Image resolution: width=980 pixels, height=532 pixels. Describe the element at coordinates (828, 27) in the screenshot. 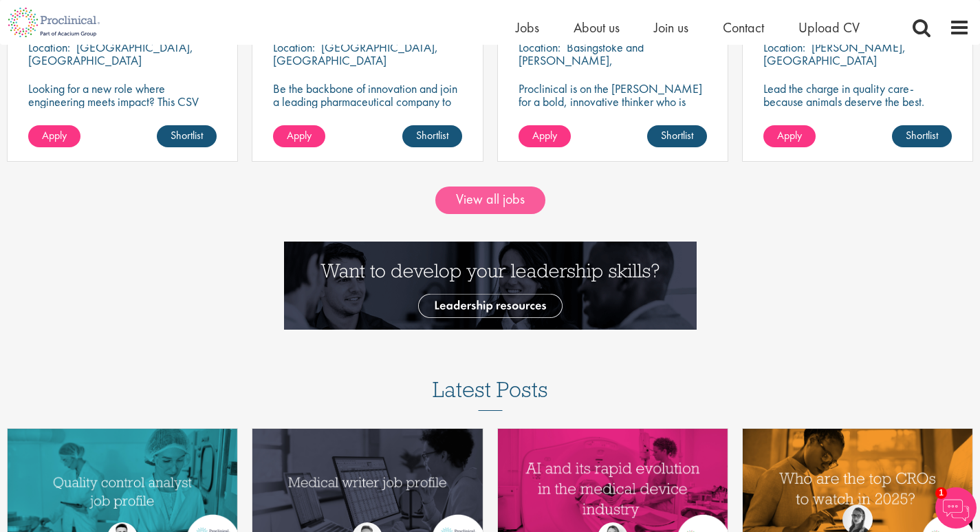

I see `a: Upload CV` at that location.